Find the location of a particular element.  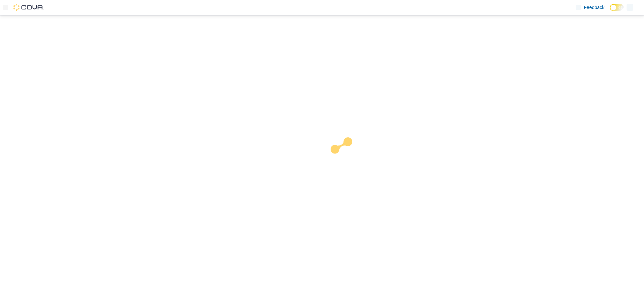

img: Cova is located at coordinates (28, 7).